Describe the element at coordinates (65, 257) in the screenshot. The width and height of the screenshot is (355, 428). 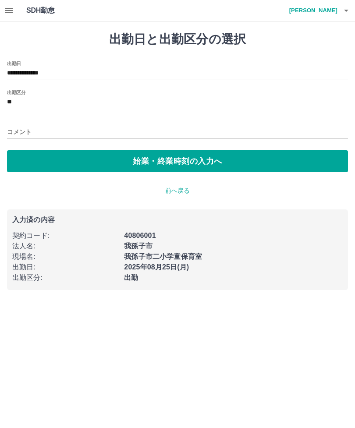
I see `p: 現場名 :` at that location.